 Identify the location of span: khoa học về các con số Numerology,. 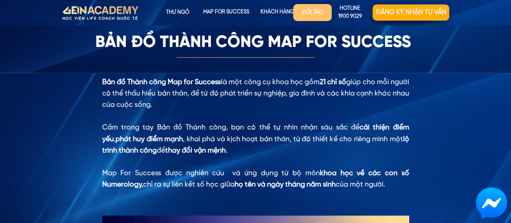
(256, 178).